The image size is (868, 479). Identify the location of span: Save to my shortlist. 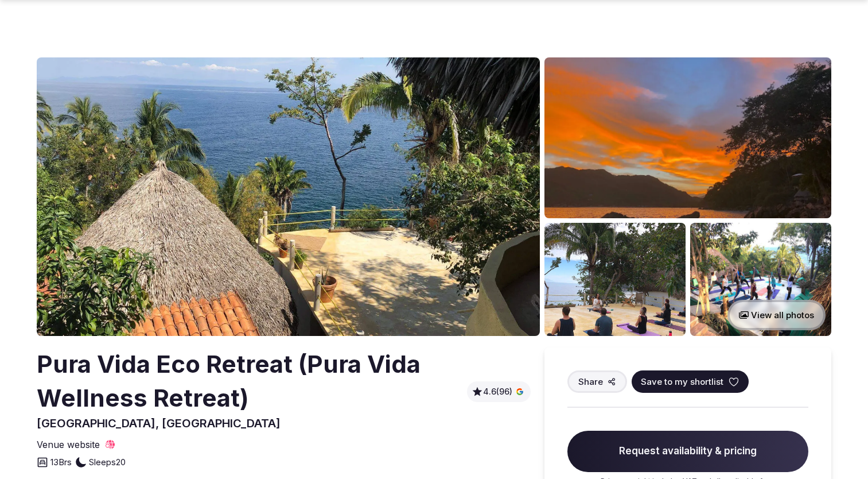
(682, 381).